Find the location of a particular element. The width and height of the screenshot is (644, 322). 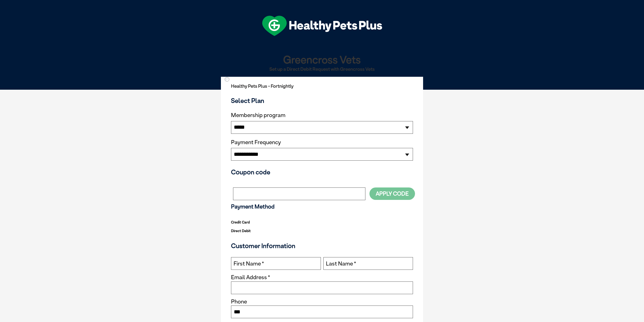

h3: Payment Method is located at coordinates (322, 207).